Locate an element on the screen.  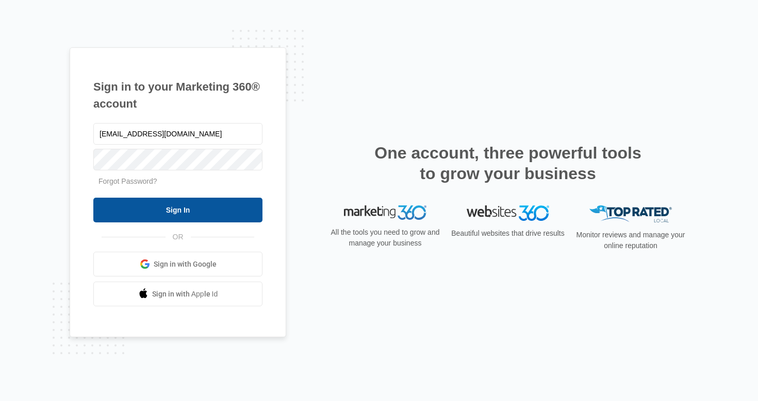
span: Sign in with Google is located at coordinates (185, 264).